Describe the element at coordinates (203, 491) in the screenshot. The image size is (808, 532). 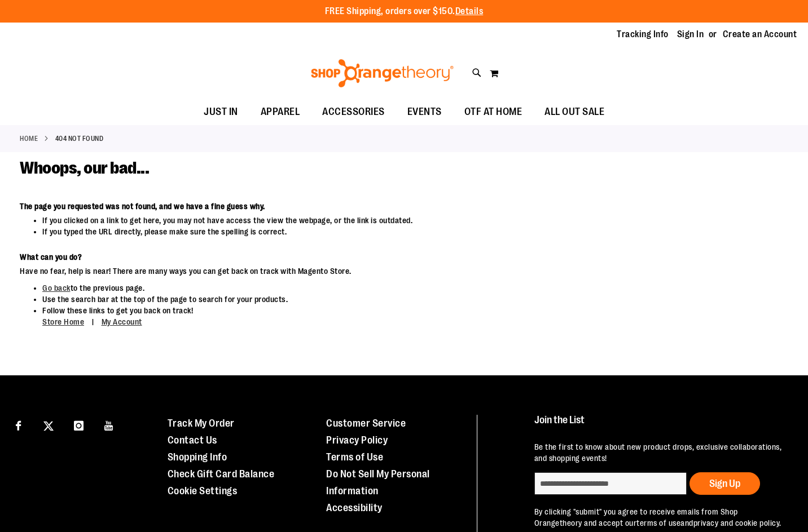
I see `a: Cookie Settings` at that location.